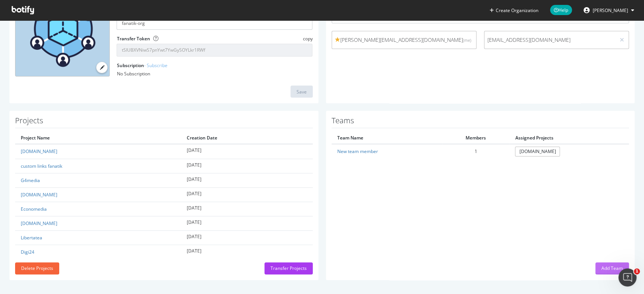  I want to click on div: No Subscription, so click(214, 74).